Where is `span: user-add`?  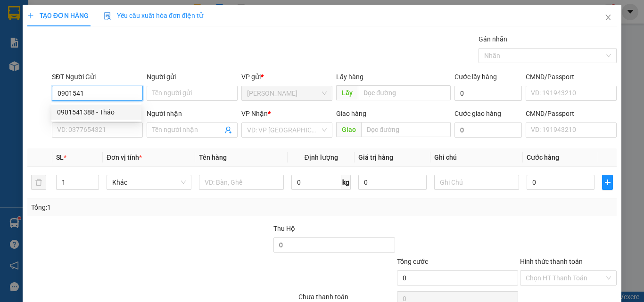
span: user-add is located at coordinates (228, 130).